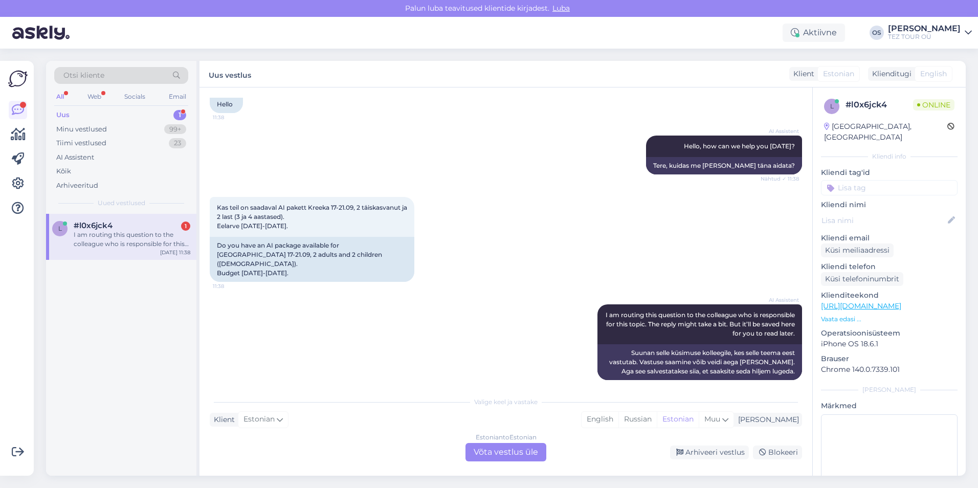 This screenshot has height=488, width=978. What do you see at coordinates (132, 239) in the screenshot?
I see `div: I am routing this question to the colleague who is responsible for this topic. The reply might ta...` at bounding box center [132, 239].